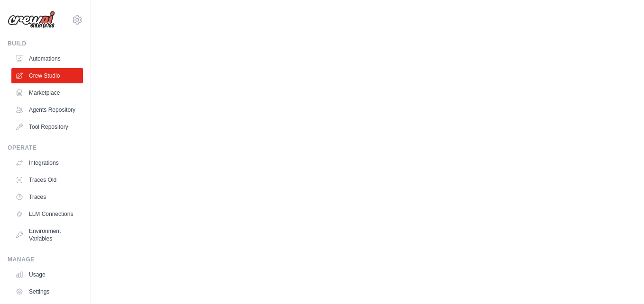 The height and width of the screenshot is (304, 644). I want to click on a: Traces, so click(47, 197).